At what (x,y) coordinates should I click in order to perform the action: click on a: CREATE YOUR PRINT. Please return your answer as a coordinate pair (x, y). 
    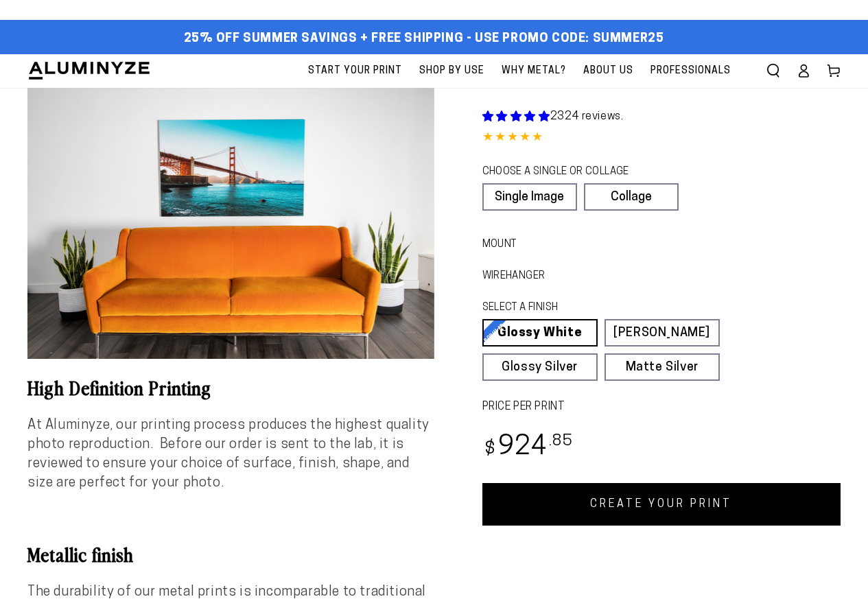
    Looking at the image, I should click on (662, 504).